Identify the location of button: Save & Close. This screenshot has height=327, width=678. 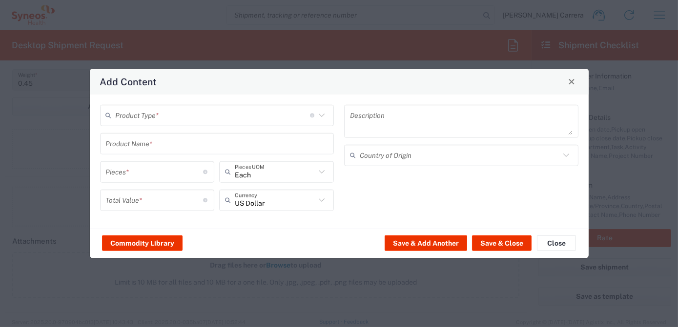
(501, 243).